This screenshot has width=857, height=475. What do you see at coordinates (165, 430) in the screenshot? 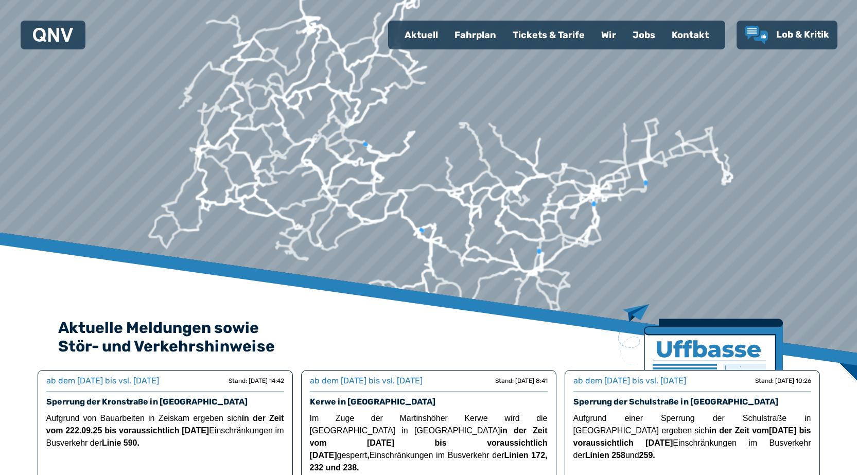
I see `span: Aufgrund von Bauarbeiten in Zeiskam ergeben sich Einschränkungen im Busverkehr der` at bounding box center [165, 430].